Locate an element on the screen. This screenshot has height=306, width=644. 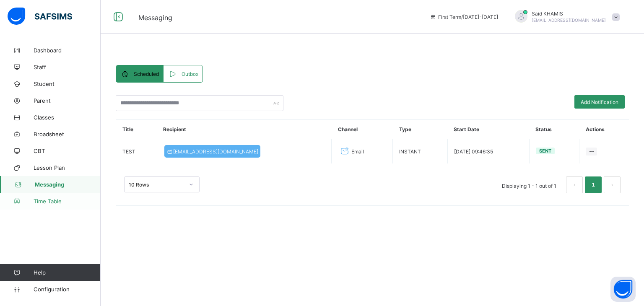
span: Outbox is located at coordinates (190, 74).